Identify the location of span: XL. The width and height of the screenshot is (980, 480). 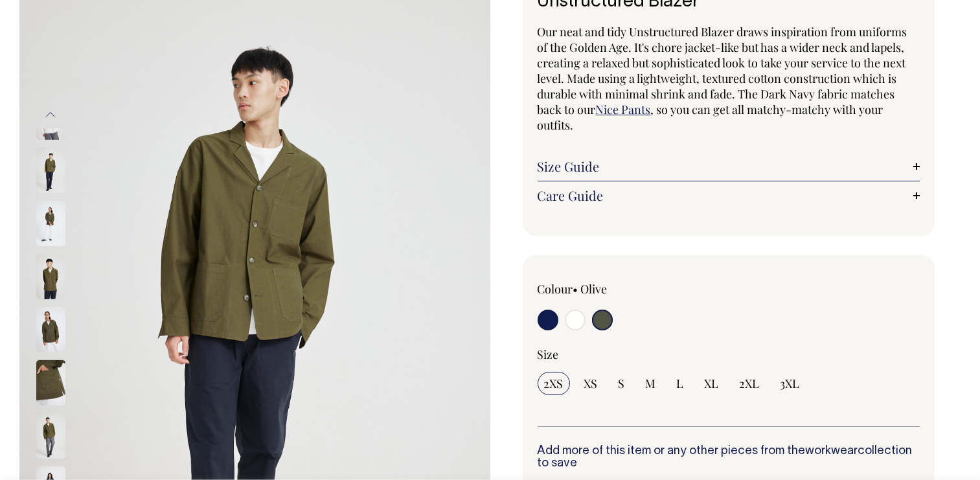
(712, 384).